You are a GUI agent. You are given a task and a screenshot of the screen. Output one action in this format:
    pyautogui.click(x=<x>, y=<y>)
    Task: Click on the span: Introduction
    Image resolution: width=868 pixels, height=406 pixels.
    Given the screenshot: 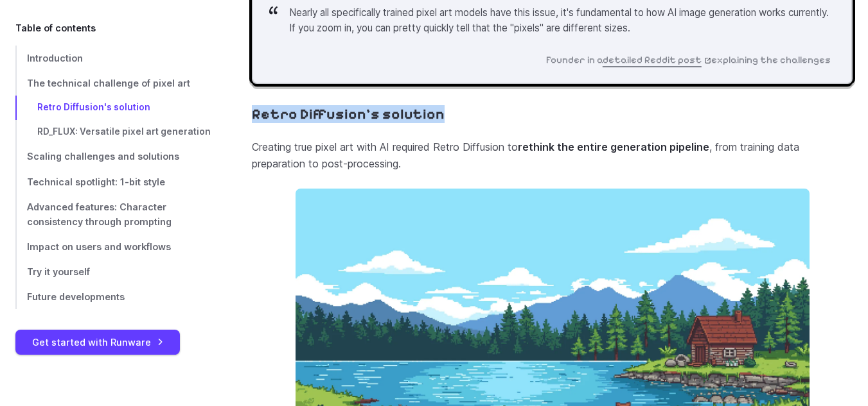 What is the action you would take?
    pyautogui.click(x=54, y=58)
    